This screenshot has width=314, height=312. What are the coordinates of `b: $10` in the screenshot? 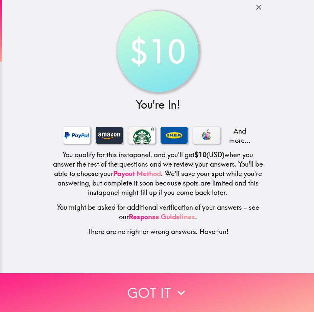 It's located at (200, 155).